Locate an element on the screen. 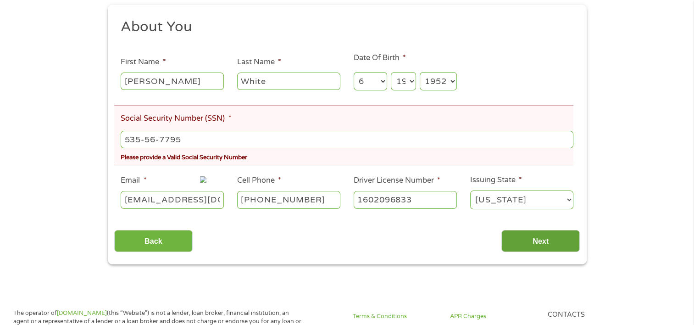 Image resolution: width=694 pixels, height=325 pixels. h2: About You is located at coordinates (343, 27).